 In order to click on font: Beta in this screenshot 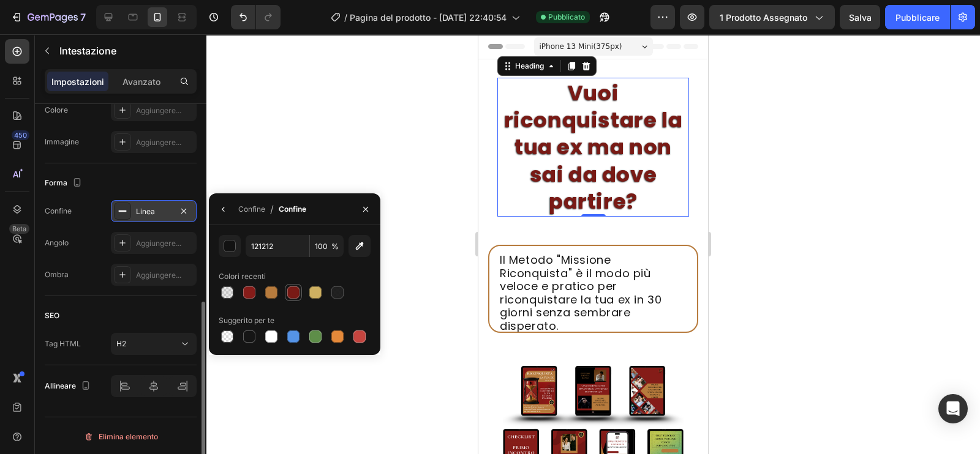, I will do `click(19, 229)`.